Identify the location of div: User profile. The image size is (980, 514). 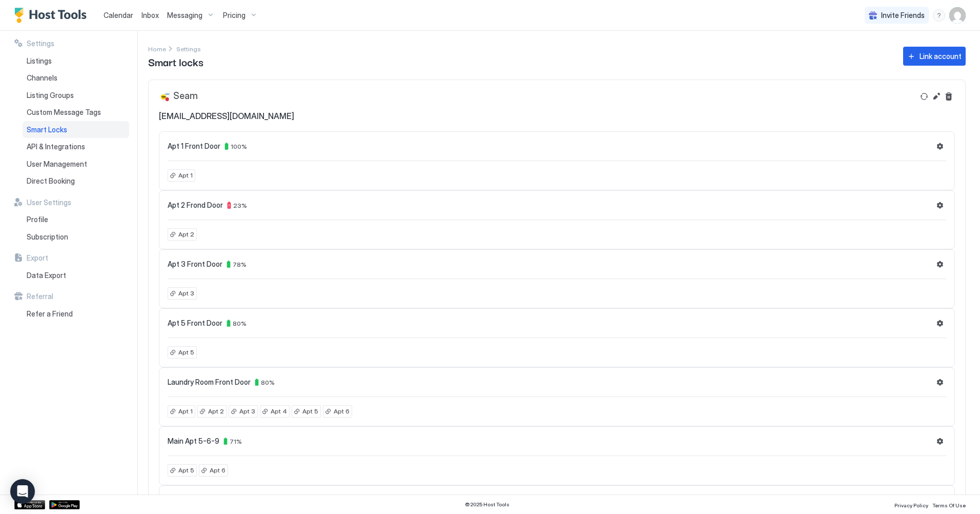
(958, 15).